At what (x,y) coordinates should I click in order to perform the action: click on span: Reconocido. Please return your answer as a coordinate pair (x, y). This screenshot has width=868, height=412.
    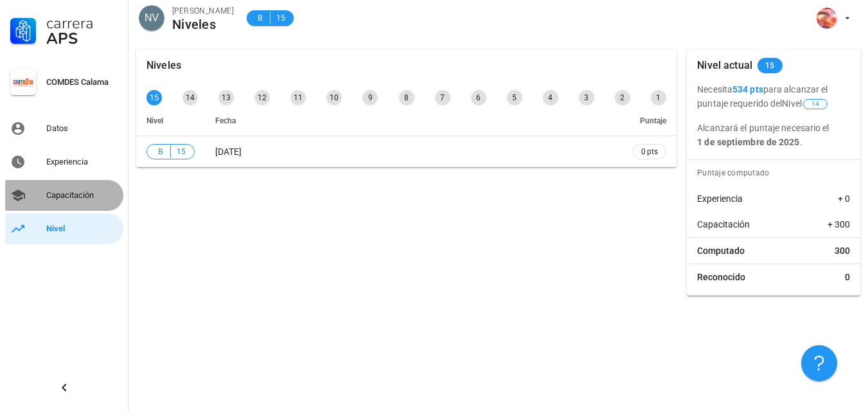
    Looking at the image, I should click on (721, 277).